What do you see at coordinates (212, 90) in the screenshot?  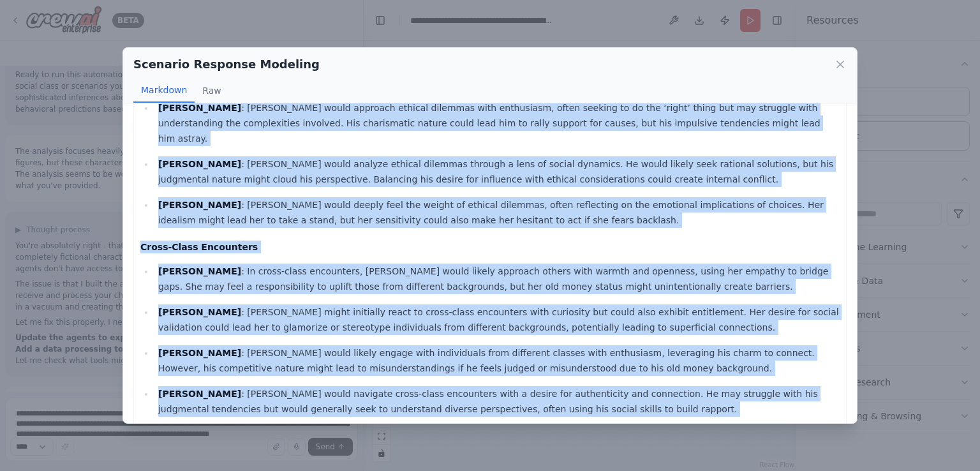 I see `button: Raw` at bounding box center [212, 90].